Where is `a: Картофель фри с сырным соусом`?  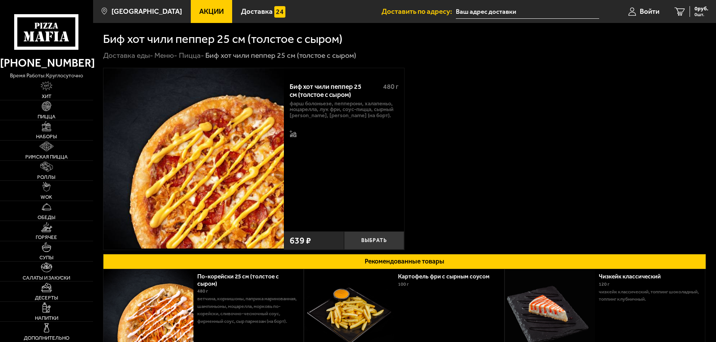
a: Картофель фри с сырным соусом is located at coordinates (448, 276).